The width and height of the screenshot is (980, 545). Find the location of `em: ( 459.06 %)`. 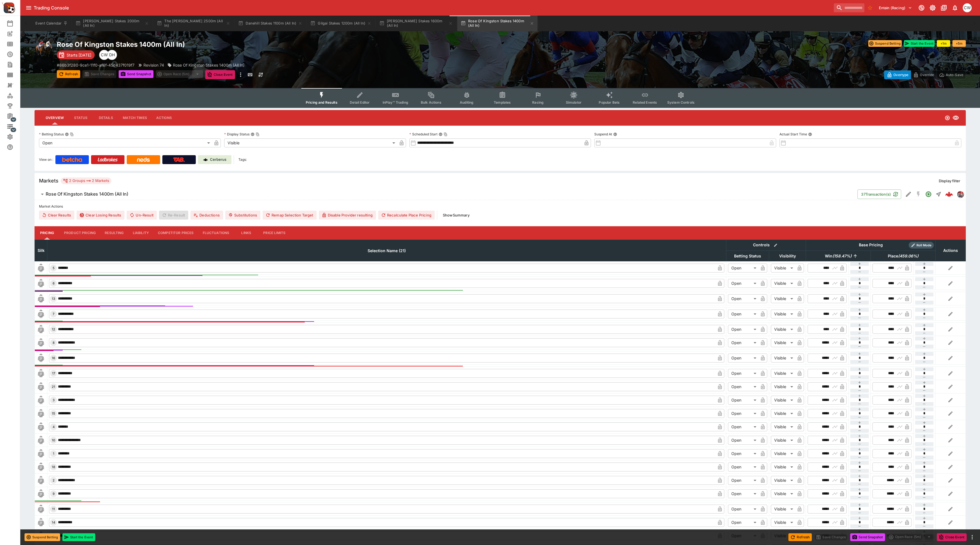

em: ( 459.06 %) is located at coordinates (908, 256).